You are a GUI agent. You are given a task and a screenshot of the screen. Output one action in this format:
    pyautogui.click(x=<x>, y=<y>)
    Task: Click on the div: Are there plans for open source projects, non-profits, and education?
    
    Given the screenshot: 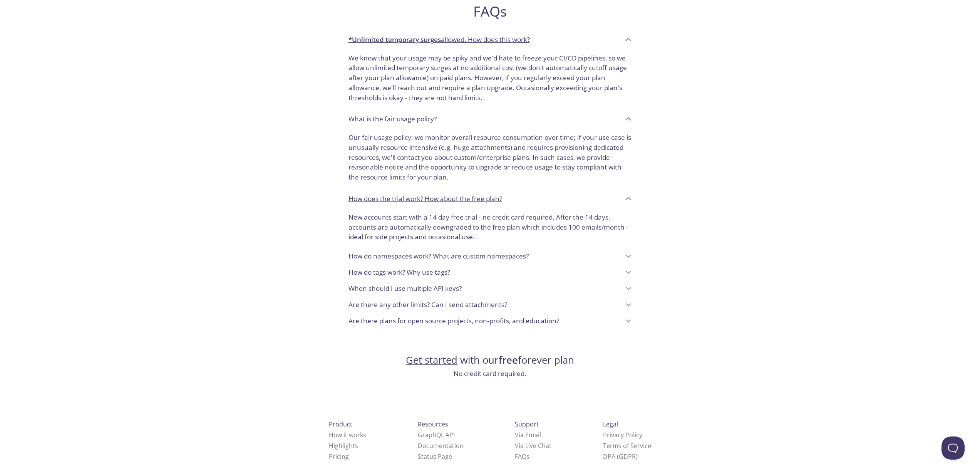 What is the action you would take?
    pyautogui.click(x=490, y=321)
    